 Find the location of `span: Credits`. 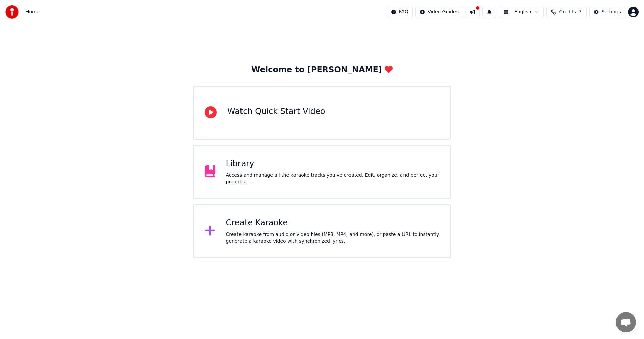

span: Credits is located at coordinates (567, 12).